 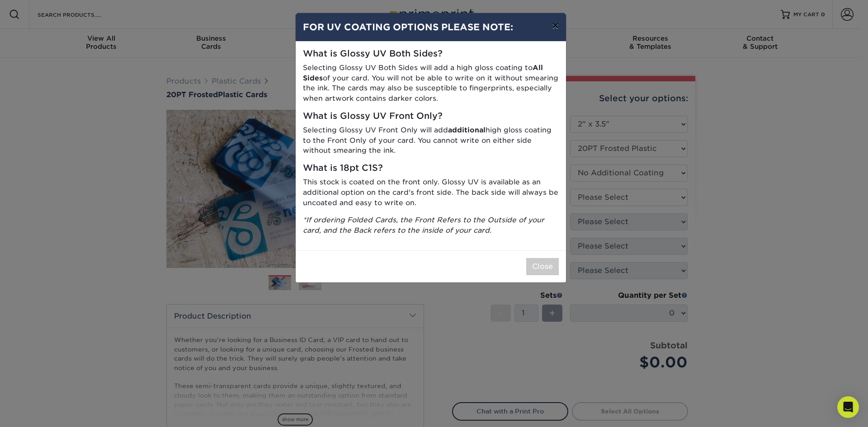 I want to click on strong: All Sides, so click(x=423, y=73).